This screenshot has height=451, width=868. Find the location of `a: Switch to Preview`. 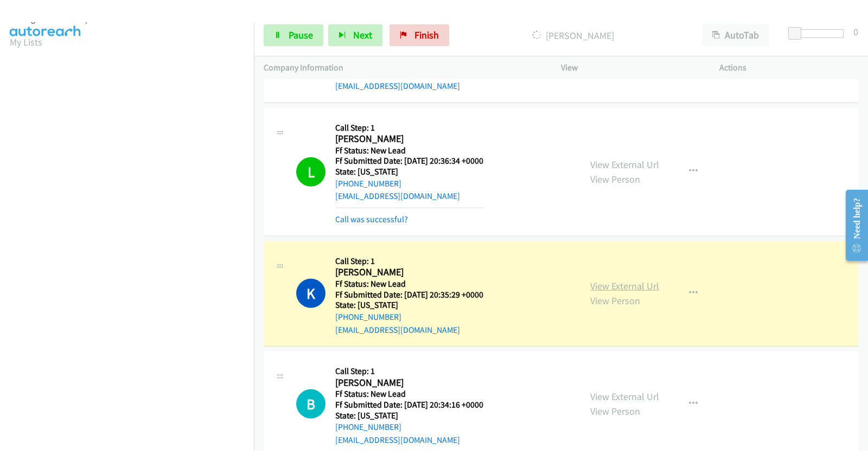

a: Switch to Preview is located at coordinates (119, 18).